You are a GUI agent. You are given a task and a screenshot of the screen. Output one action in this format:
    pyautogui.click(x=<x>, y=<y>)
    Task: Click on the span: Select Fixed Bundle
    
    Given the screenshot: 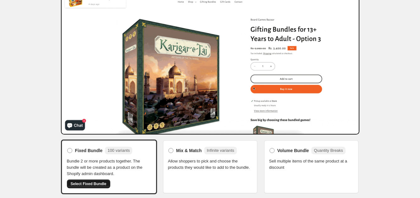 What is the action you would take?
    pyautogui.click(x=89, y=184)
    